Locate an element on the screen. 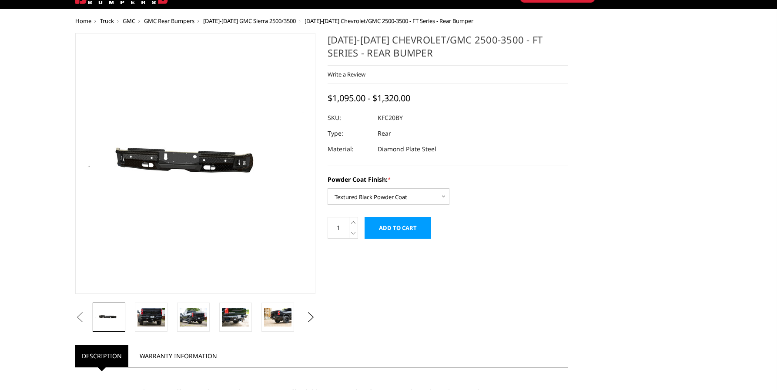  span: GMC is located at coordinates (129, 21).